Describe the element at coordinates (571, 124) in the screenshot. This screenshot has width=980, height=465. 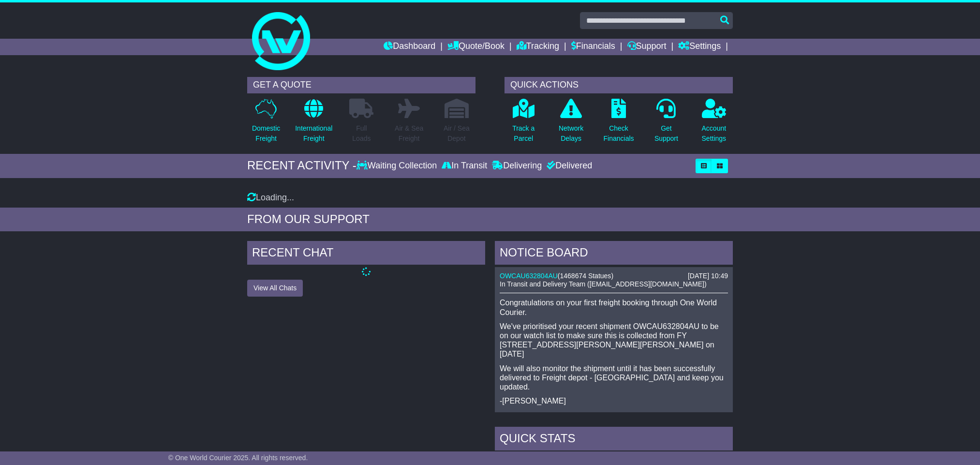
I see `a: NetworkDelays` at that location.